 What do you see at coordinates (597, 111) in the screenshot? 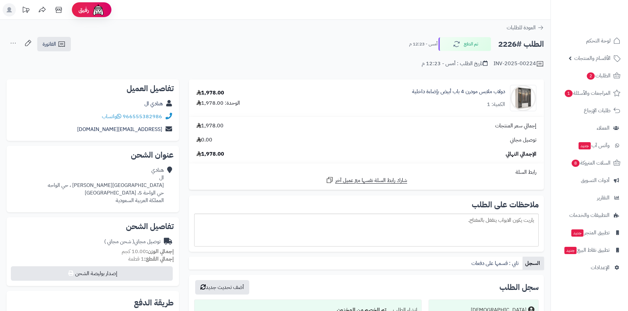
I see `span: طلبات الإرجاع` at bounding box center [597, 111].